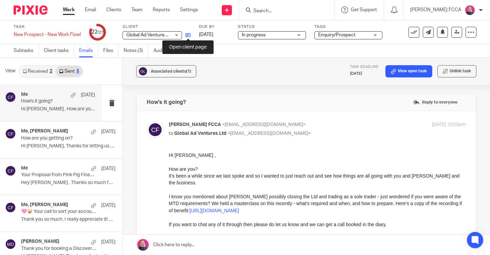  Describe the element at coordinates (101, 32) in the screenshot. I see `small: /27` at that location.